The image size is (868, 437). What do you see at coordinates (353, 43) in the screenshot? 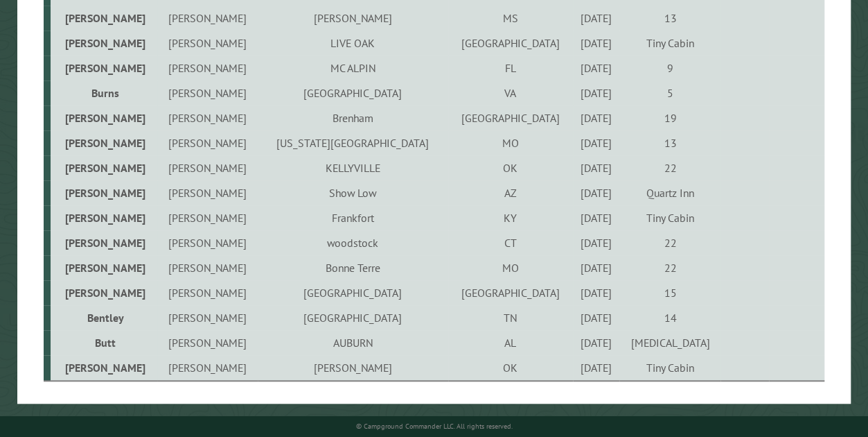
I see `td: LIVE OAK` at bounding box center [353, 43].